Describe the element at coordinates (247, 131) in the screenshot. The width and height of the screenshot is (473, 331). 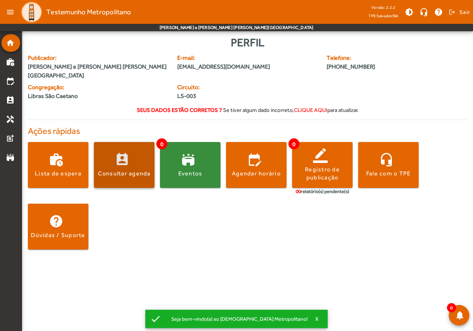
I see `h4: Ações rápidas` at that location.